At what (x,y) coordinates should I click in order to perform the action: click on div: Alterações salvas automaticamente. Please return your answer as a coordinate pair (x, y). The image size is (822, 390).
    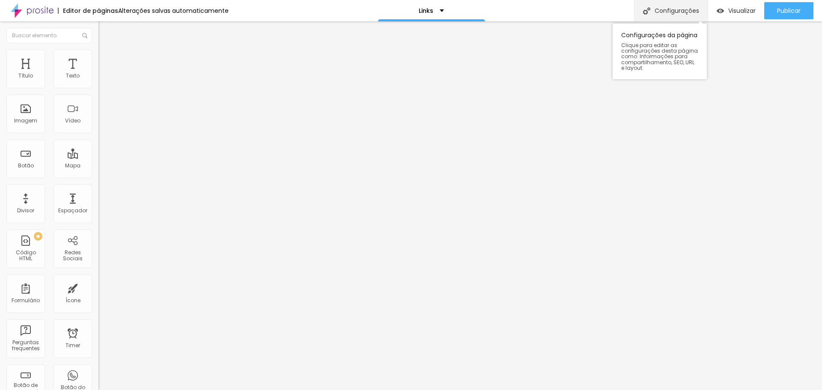
    Looking at the image, I should click on (173, 11).